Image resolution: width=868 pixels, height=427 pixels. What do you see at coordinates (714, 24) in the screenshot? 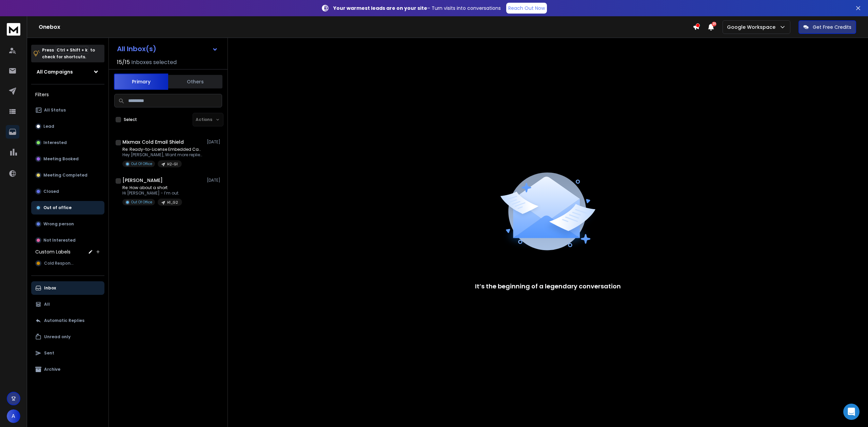
I see `span: 20` at bounding box center [714, 24].